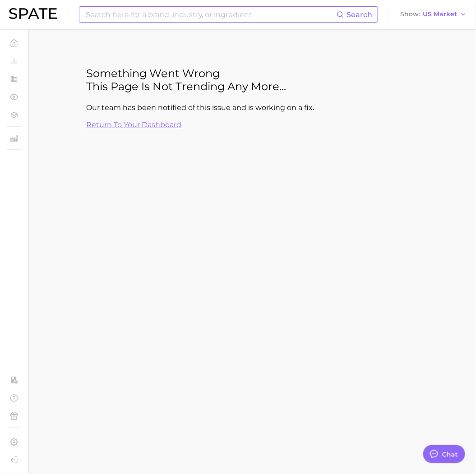  I want to click on button: ShowUS Market, so click(433, 15).